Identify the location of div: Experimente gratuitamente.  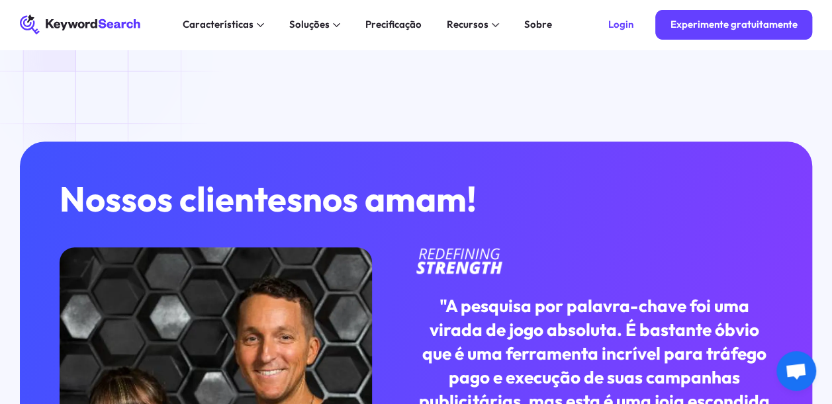
(734, 24).